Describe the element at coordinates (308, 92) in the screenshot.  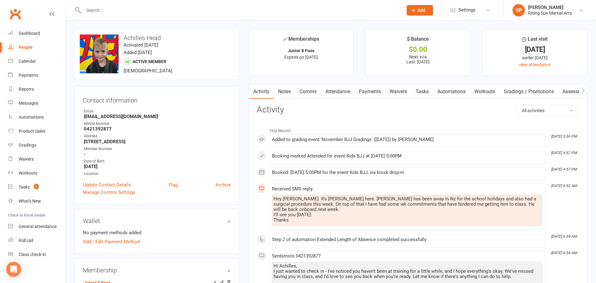
I see `a: Comms` at that location.